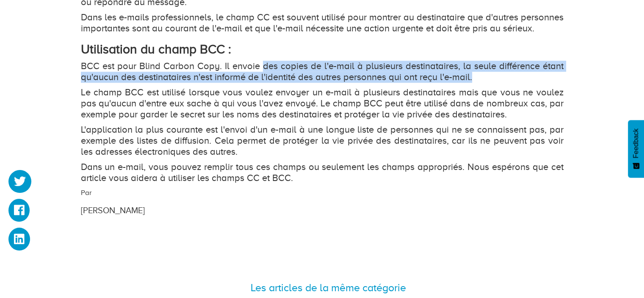 This screenshot has width=644, height=298. I want to click on p: Dans les e-mails professionnels, le champ CC est souvent utilisé pour montrer au destinataire que..., so click(322, 23).